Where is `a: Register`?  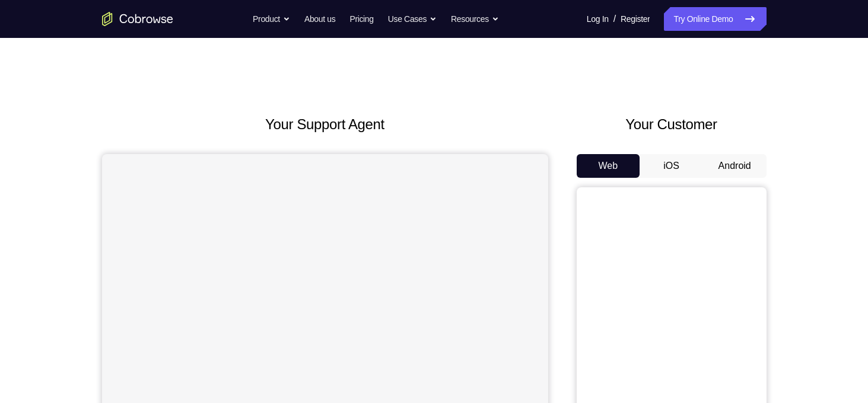 a: Register is located at coordinates (634, 19).